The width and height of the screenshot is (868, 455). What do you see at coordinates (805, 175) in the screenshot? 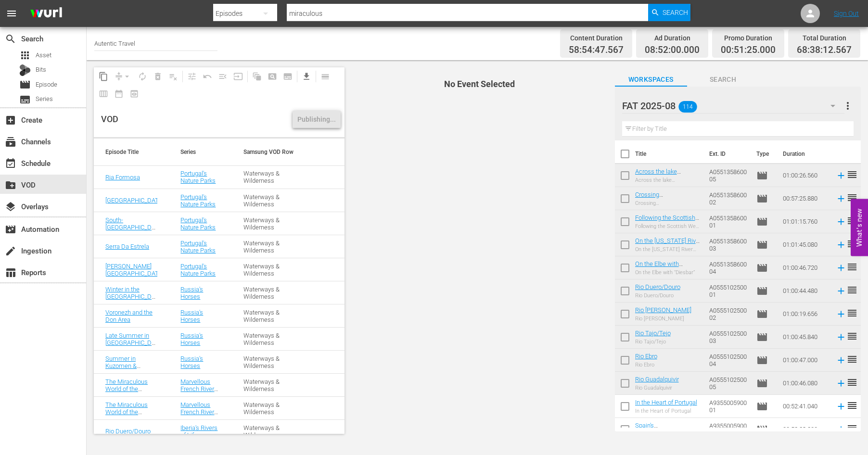
I see `td: 01:00:26.560` at bounding box center [805, 175].